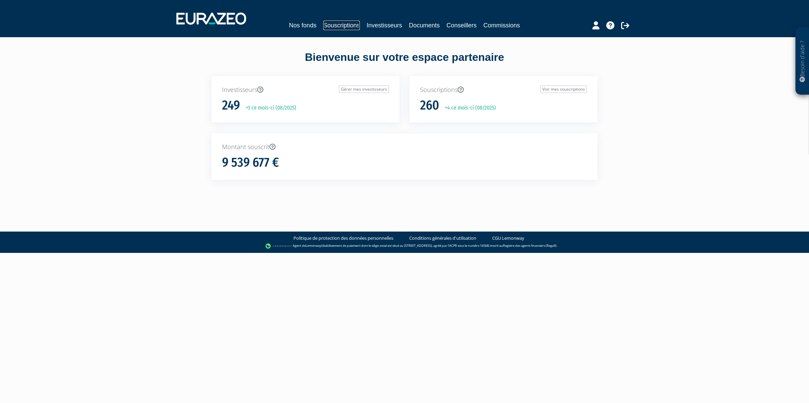 The height and width of the screenshot is (403, 809). Describe the element at coordinates (424, 25) in the screenshot. I see `a: Documents` at that location.